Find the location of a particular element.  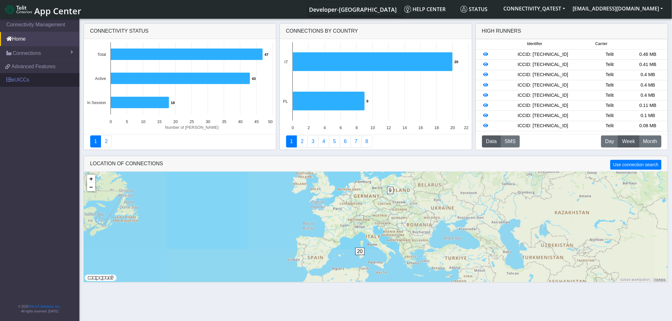

a: 14 Days Trend is located at coordinates (345, 142).